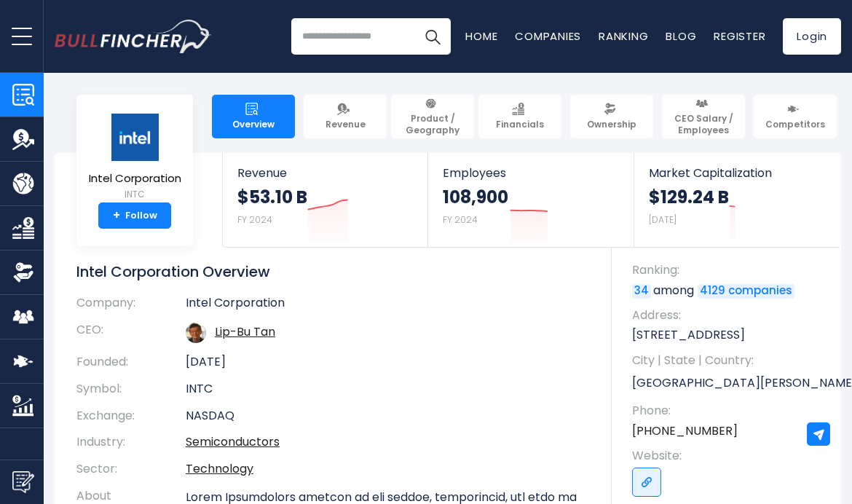  Describe the element at coordinates (272, 197) in the screenshot. I see `strong: $53.10 B` at that location.